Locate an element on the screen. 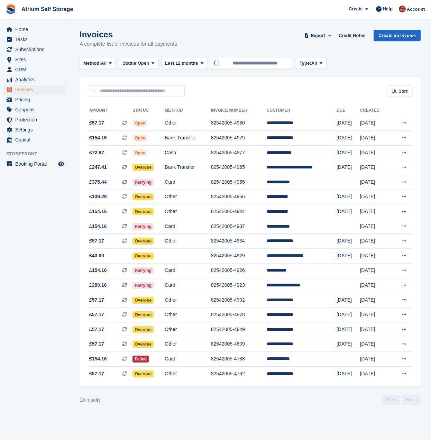 The image size is (431, 440). td: 82542005-4977 is located at coordinates (239, 153).